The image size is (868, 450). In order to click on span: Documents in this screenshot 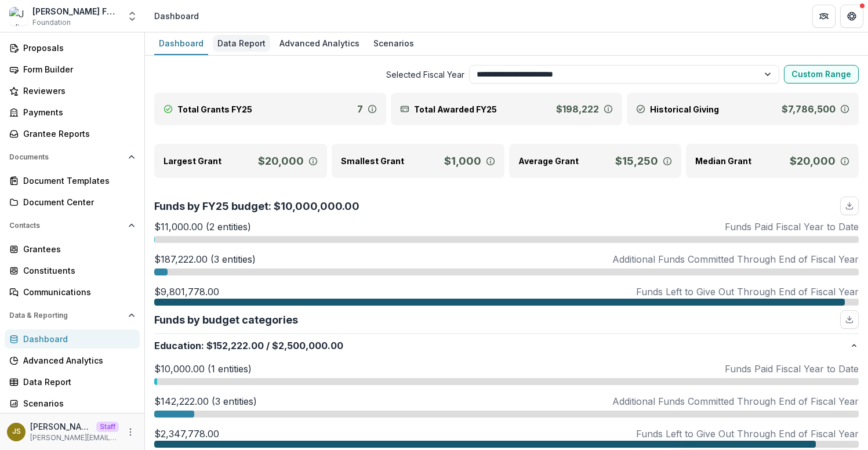, I will do `click(67, 157)`.